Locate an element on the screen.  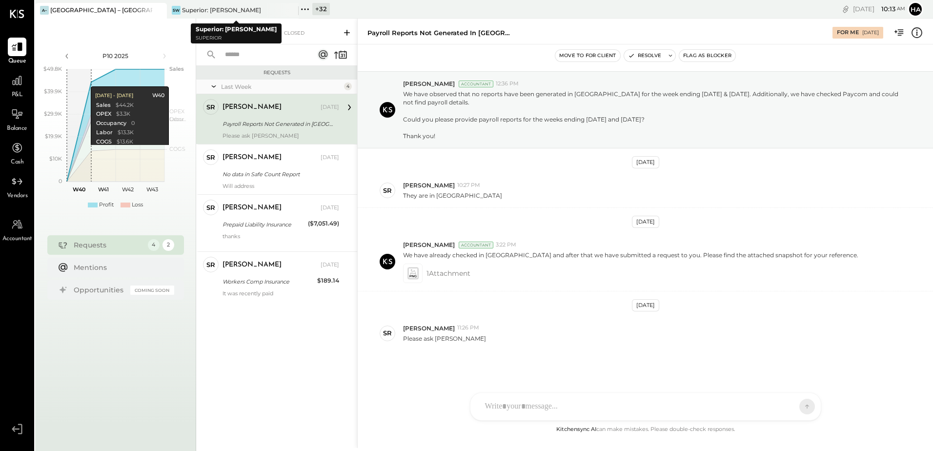
text: COGS is located at coordinates (177, 149).